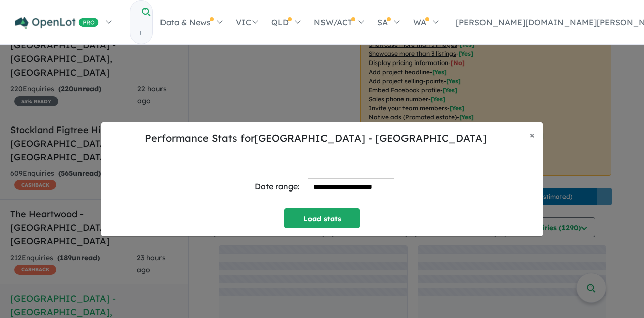 The width and height of the screenshot is (644, 318). Describe the element at coordinates (140, 32) in the screenshot. I see `input: Try estate name, suburb, builder or developer` at that location.